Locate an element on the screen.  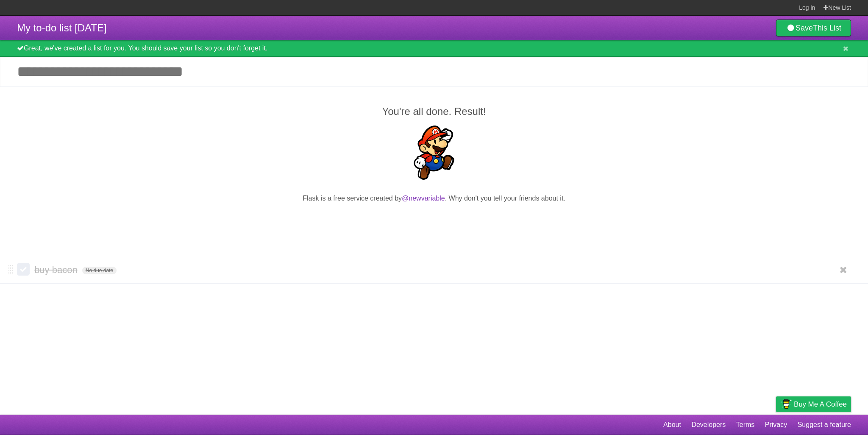
span: Buy me a coffee is located at coordinates (820, 404).